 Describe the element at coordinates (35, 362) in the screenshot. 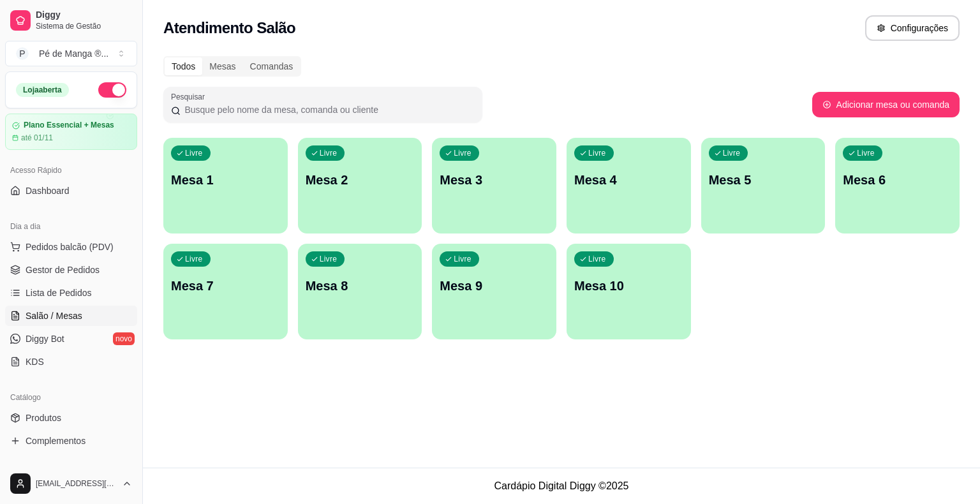

I see `span: KDS` at that location.